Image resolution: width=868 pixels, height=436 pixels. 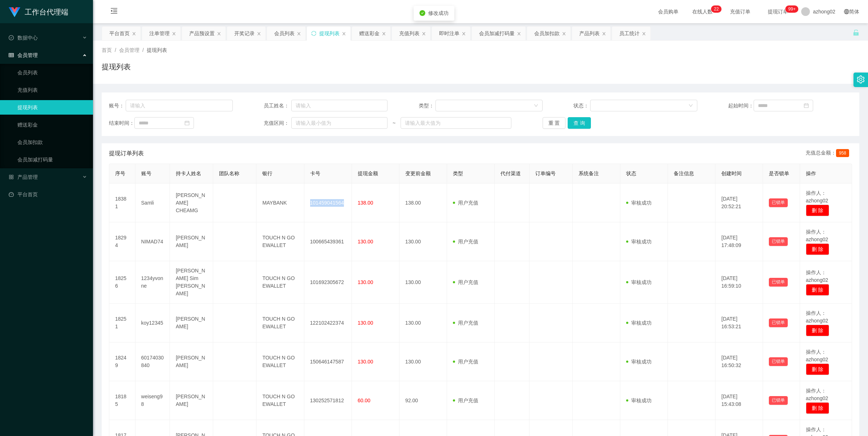 What do you see at coordinates (364, 401) in the screenshot?
I see `span: 60.00` at bounding box center [364, 401].